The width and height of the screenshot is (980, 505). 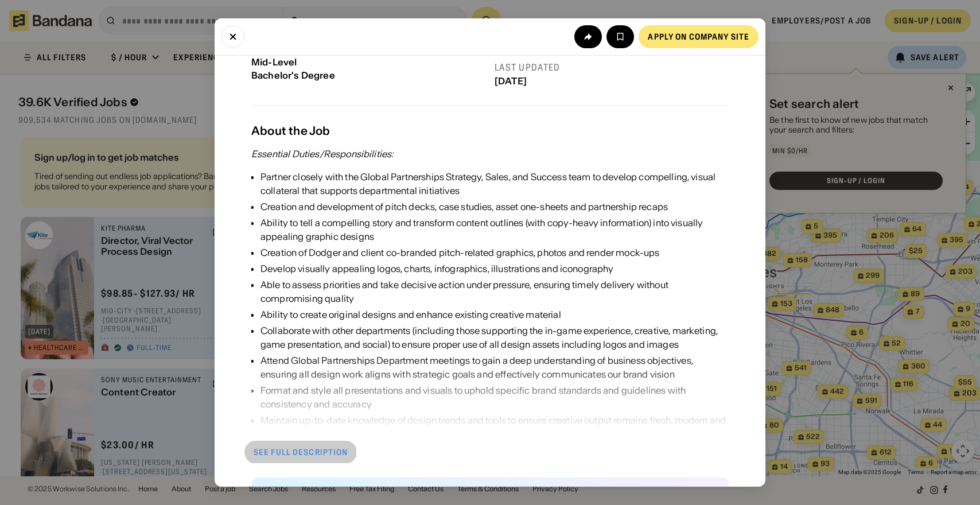 I want to click on div: Maintain up-to-date knowledge of design trends and tools to ensure creative output remains fresh,..., so click(x=494, y=427).